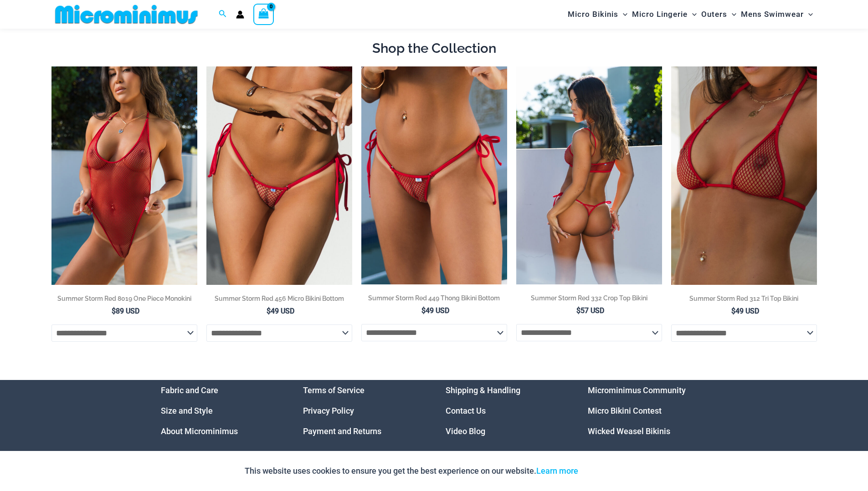  What do you see at coordinates (434, 298) in the screenshot?
I see `h2: Summer Storm Red 449 Thong Bikini Bottom` at bounding box center [434, 298].